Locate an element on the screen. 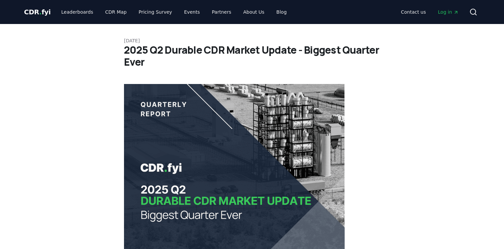 This screenshot has height=249, width=504. a: Contact us is located at coordinates (414, 12).